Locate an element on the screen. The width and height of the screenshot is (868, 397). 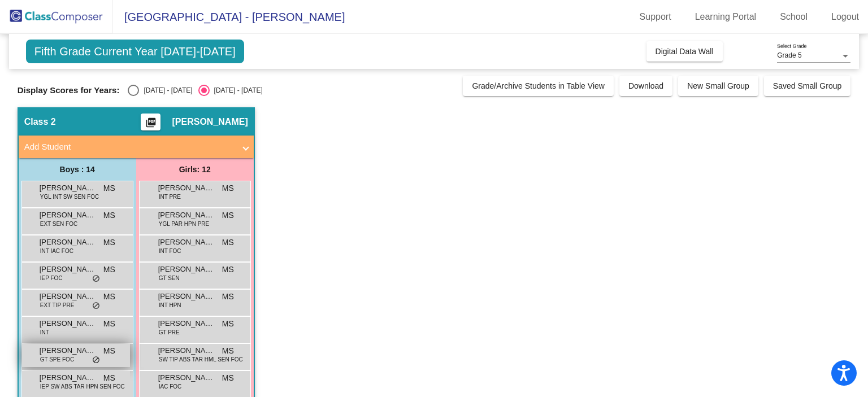
span: GT PRE is located at coordinates (169, 332).